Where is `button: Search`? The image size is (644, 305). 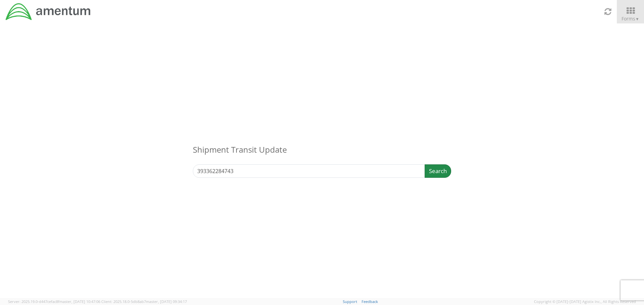 button: Search is located at coordinates (437, 172).